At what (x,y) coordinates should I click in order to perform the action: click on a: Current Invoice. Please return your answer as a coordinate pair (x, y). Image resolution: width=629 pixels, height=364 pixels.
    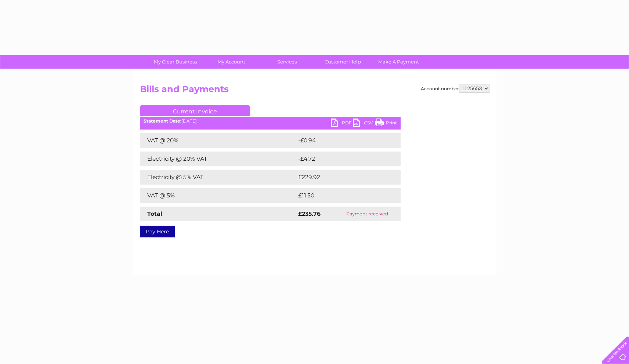
    Looking at the image, I should click on (195, 110).